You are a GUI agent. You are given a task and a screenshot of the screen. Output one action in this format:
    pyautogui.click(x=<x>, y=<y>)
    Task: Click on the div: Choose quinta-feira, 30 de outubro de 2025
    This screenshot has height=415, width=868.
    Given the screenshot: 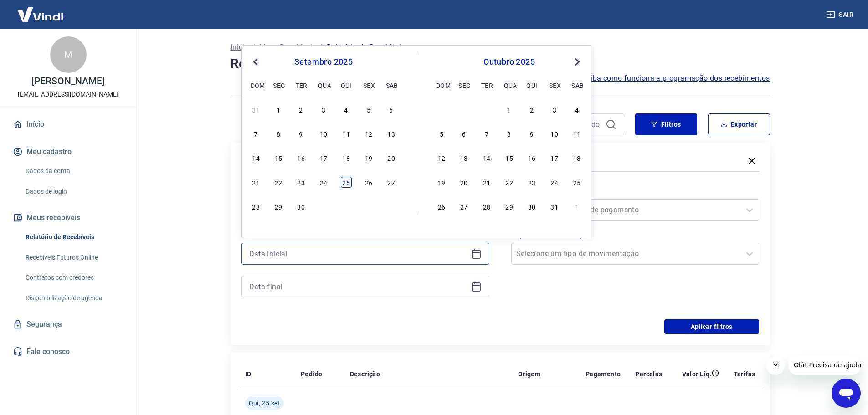 What is the action you would take?
    pyautogui.click(x=532, y=206)
    